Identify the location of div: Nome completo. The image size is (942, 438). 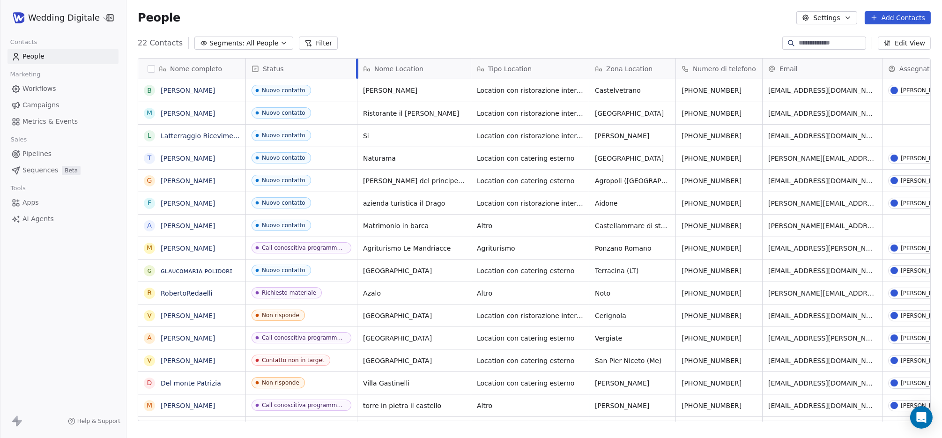
(192, 68).